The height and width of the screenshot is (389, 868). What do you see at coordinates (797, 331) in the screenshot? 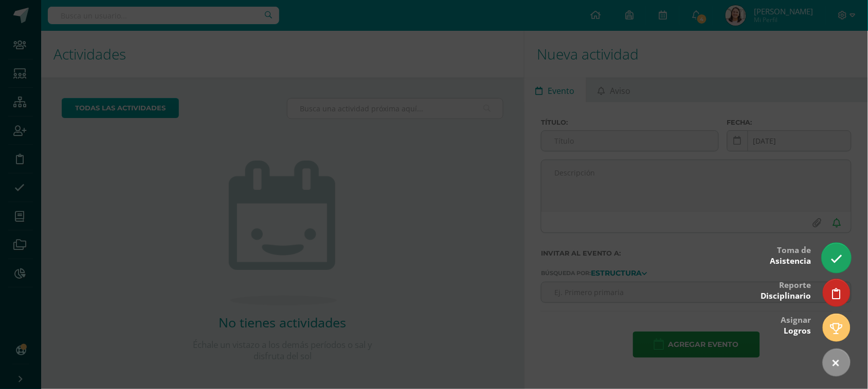
I see `span: Logros` at bounding box center [797, 331].